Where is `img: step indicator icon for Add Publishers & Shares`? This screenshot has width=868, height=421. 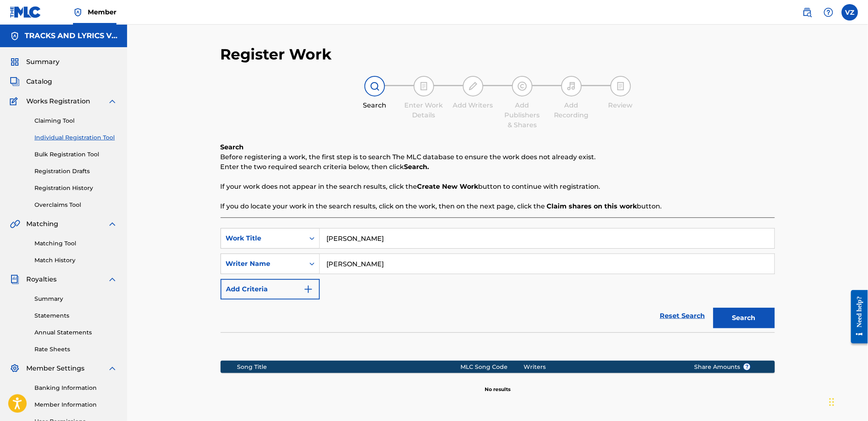 img: step indicator icon for Add Publishers & Shares is located at coordinates (522, 86).